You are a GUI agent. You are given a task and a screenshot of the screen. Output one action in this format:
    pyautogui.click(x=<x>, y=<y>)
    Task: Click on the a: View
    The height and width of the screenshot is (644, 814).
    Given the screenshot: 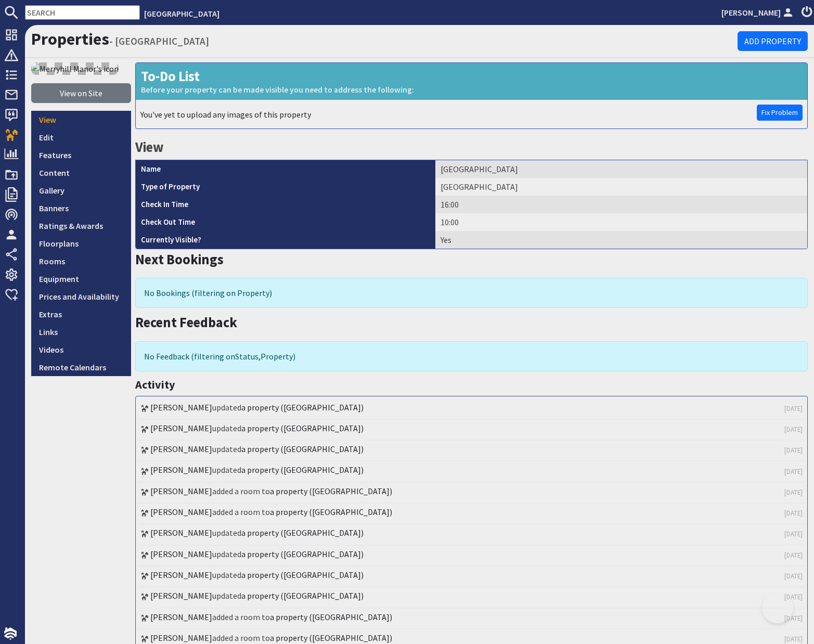 What is the action you would take?
    pyautogui.click(x=81, y=120)
    